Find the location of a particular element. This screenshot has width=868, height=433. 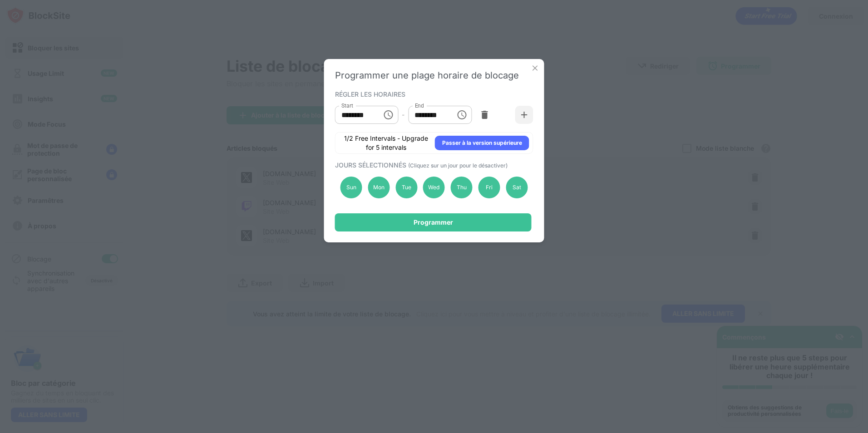

div: Passer à la version supérieure is located at coordinates (482, 143).